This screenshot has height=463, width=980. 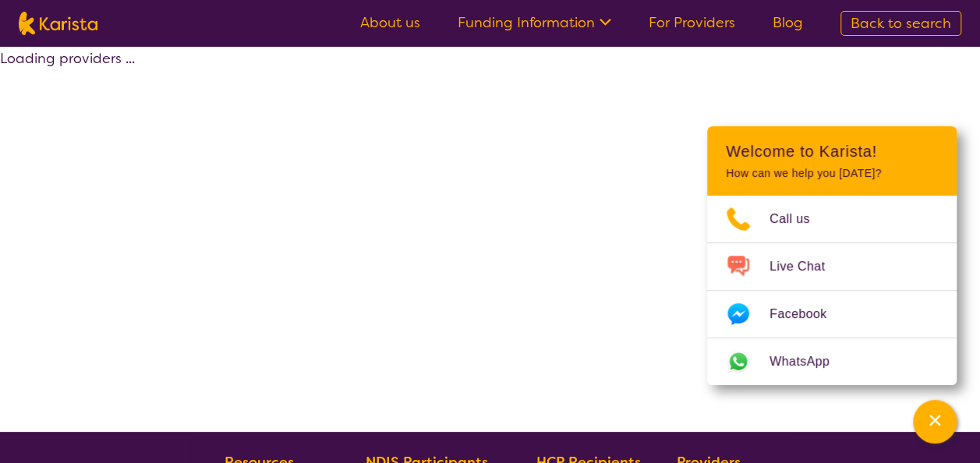 What do you see at coordinates (832, 151) in the screenshot?
I see `h2: Welcome to Karista!` at bounding box center [832, 151].